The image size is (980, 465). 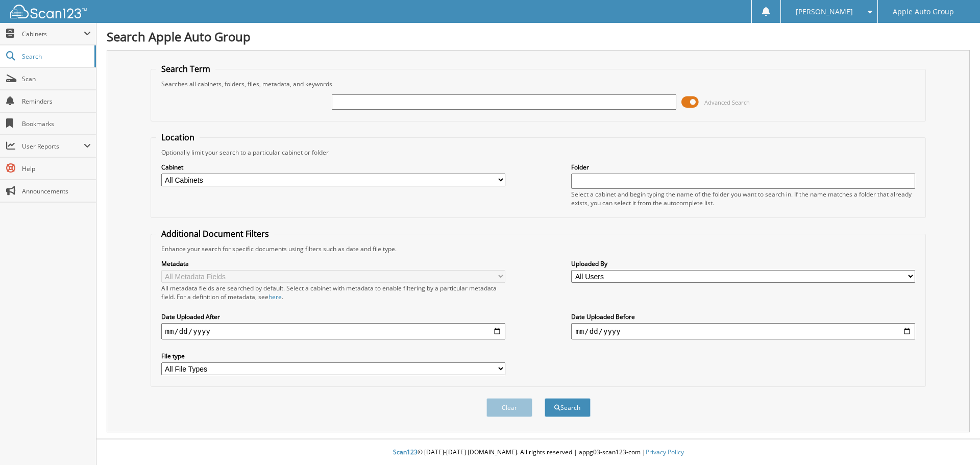 What do you see at coordinates (48, 11) in the screenshot?
I see `img: scan123-logo-white.svg` at bounding box center [48, 11].